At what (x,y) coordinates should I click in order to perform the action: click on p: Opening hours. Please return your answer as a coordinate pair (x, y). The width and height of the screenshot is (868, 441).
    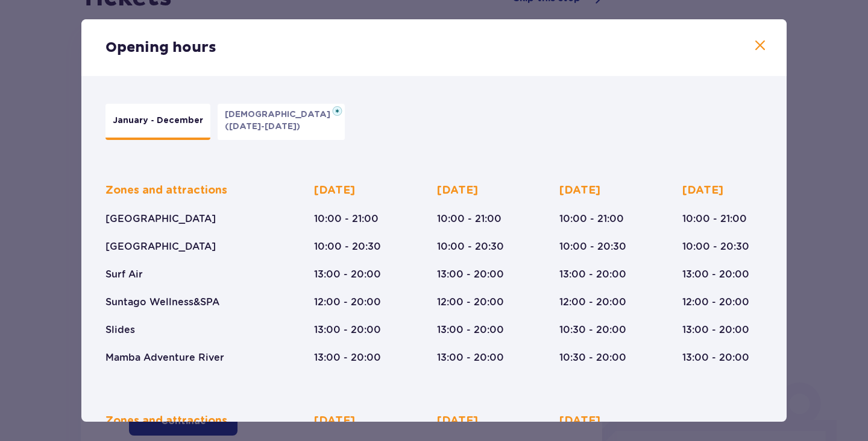
    Looking at the image, I should click on (161, 48).